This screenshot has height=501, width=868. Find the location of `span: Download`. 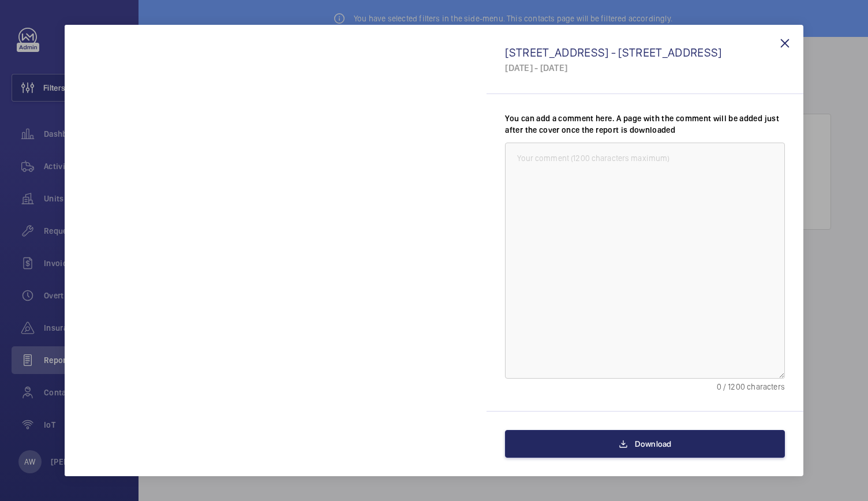

span: Download is located at coordinates (653, 444).